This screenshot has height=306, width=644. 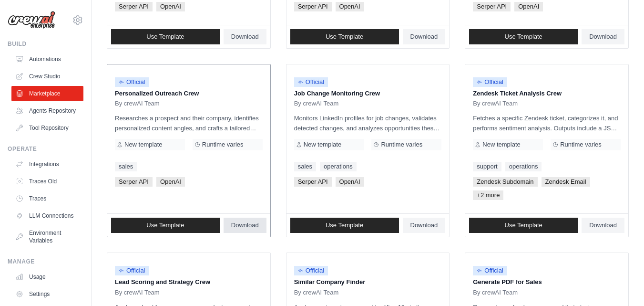 What do you see at coordinates (368, 93) in the screenshot?
I see `p: Job Change Monitoring Crew` at bounding box center [368, 93].